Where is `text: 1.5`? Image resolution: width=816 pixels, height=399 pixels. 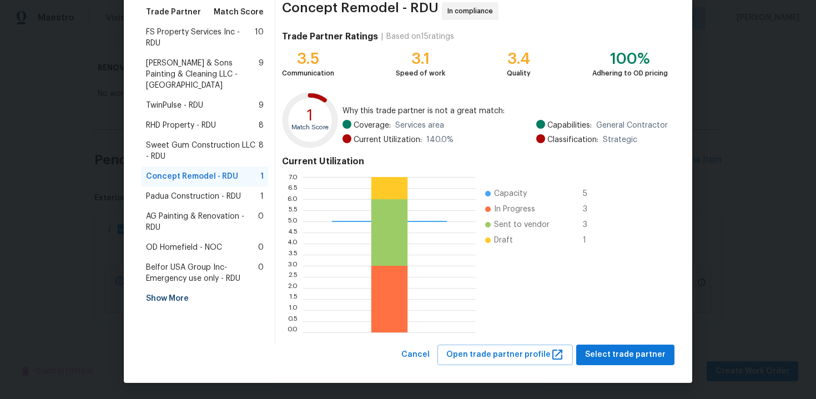 text: 1.5 is located at coordinates (293, 299).